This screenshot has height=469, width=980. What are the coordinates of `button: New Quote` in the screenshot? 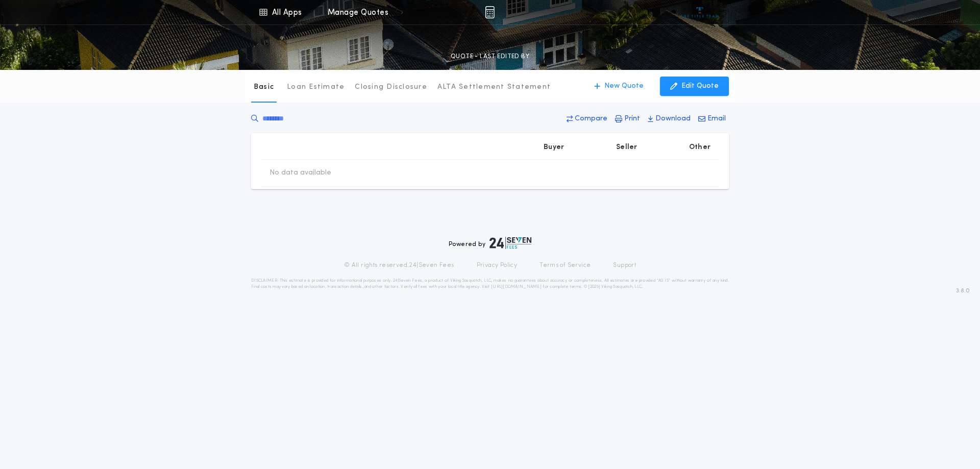 It's located at (618, 86).